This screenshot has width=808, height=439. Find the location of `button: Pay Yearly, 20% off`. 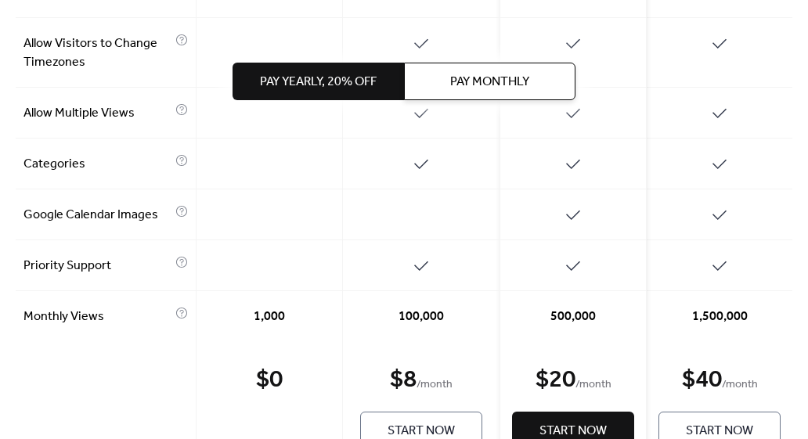

button: Pay Yearly, 20% off is located at coordinates (318, 81).